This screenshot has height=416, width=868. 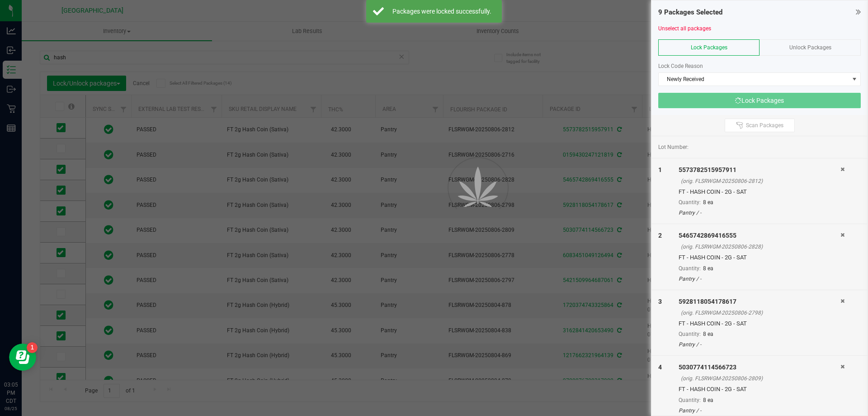 I want to click on span: Scan Packages, so click(x=764, y=126).